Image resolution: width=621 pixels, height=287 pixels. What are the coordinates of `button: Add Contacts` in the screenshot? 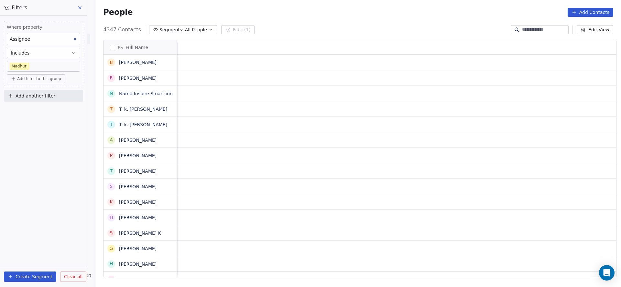 It's located at (590, 12).